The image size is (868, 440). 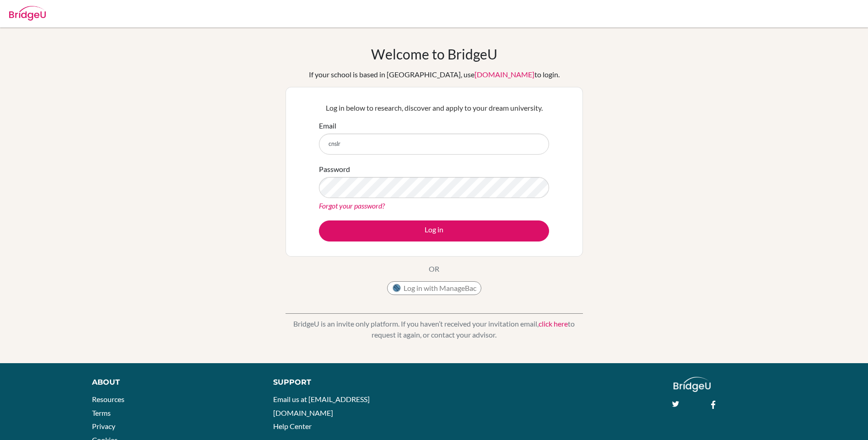 What do you see at coordinates (348, 383) in the screenshot?
I see `div: Support` at bounding box center [348, 383].